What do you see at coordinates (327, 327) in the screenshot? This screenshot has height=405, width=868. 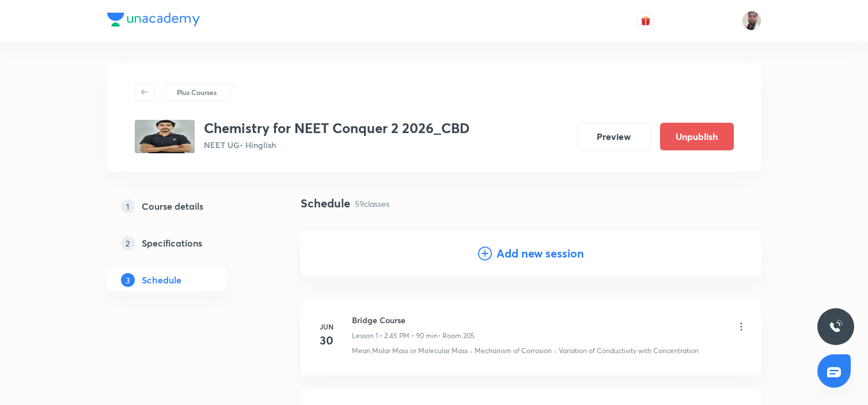 I see `h6: Jun` at bounding box center [327, 327].